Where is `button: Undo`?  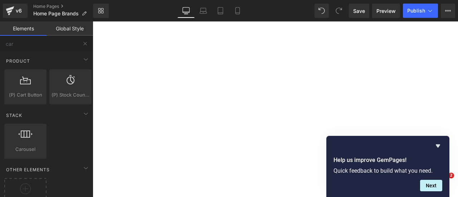
button: Undo is located at coordinates (321, 11).